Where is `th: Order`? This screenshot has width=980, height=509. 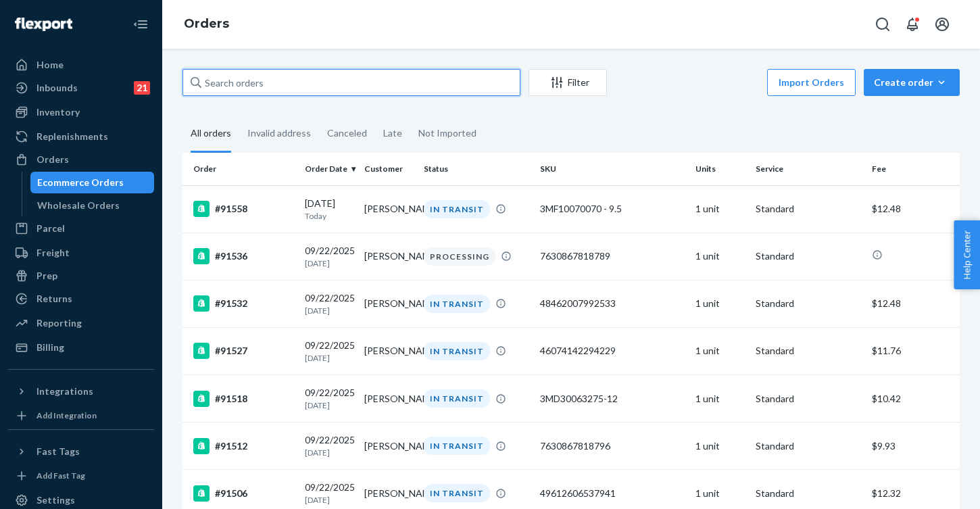
th: Order is located at coordinates (241, 169).